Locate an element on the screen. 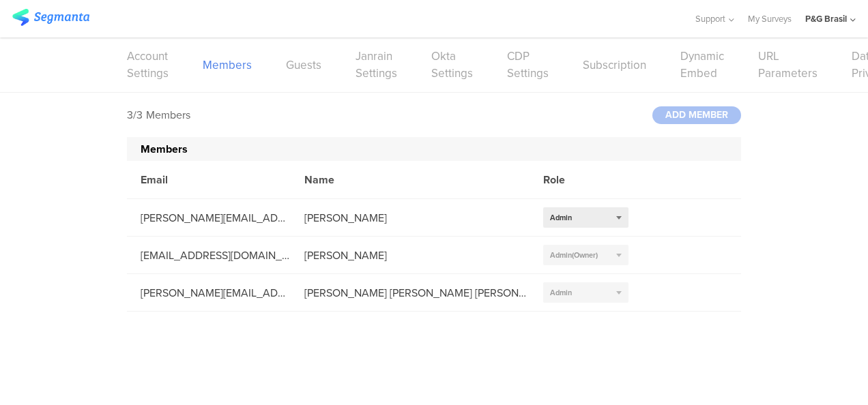  div: Email is located at coordinates (209, 179).